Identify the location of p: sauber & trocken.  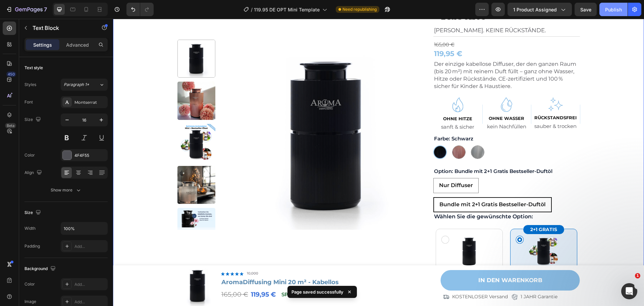
(442, 107).